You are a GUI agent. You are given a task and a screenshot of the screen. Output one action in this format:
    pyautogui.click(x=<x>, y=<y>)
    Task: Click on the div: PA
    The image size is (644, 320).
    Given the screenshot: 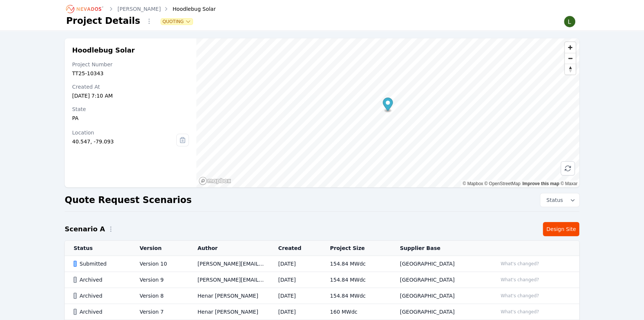 What is the action you would take?
    pyautogui.click(x=131, y=118)
    